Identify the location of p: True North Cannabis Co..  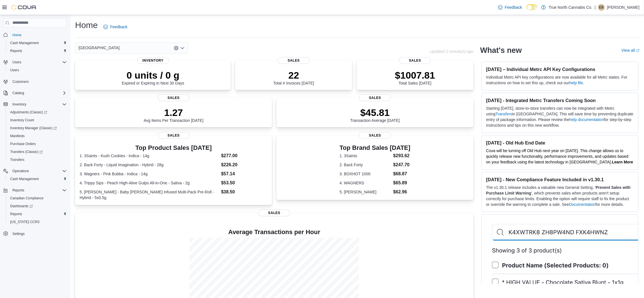
(571, 7).